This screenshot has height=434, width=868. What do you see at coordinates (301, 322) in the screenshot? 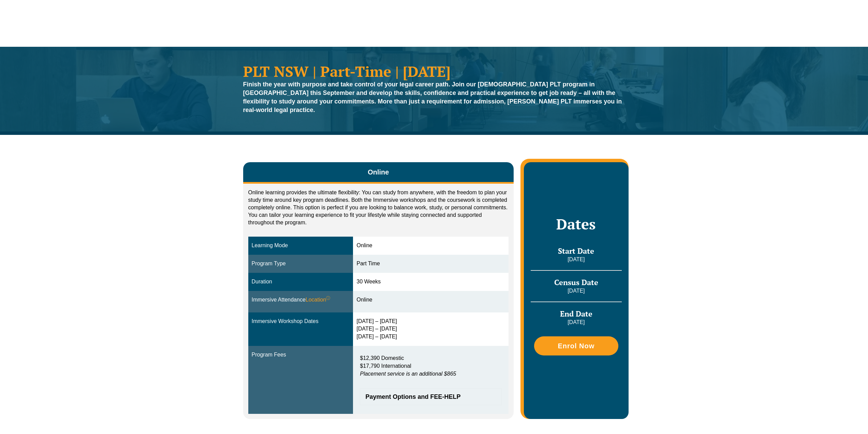
I see `div: Immersive Workshop Dates` at bounding box center [301, 322].